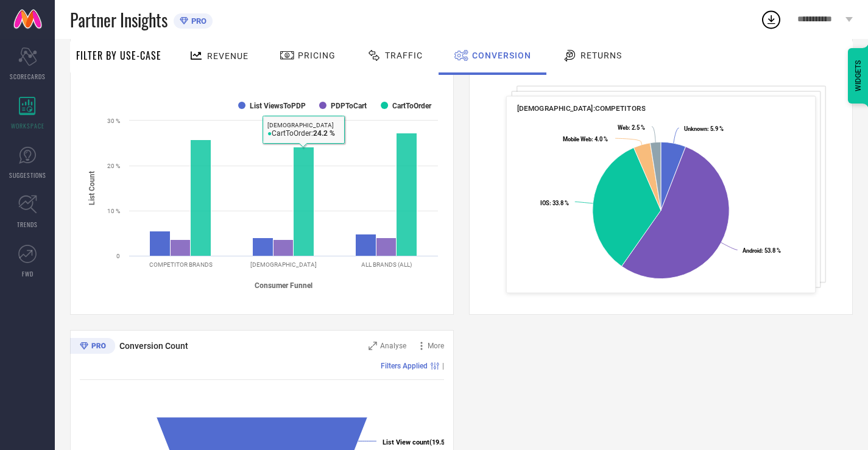 This screenshot has width=868, height=450. Describe the element at coordinates (154, 346) in the screenshot. I see `span: Conversion Count` at that location.